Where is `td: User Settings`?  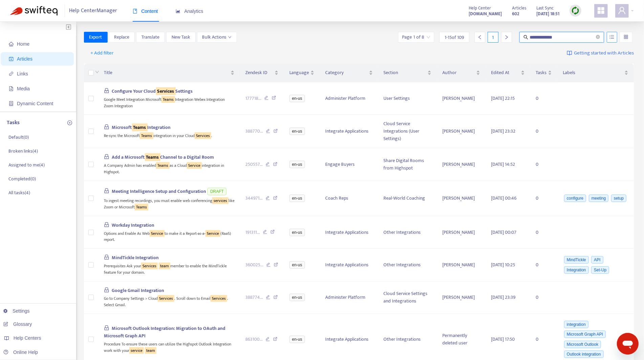 td: User Settings is located at coordinates (407, 99).